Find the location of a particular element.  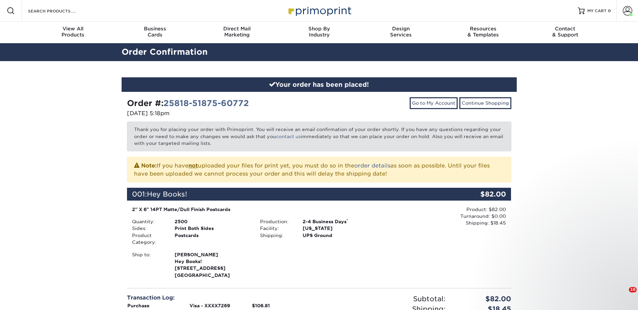

strong: Note: is located at coordinates (149, 165).